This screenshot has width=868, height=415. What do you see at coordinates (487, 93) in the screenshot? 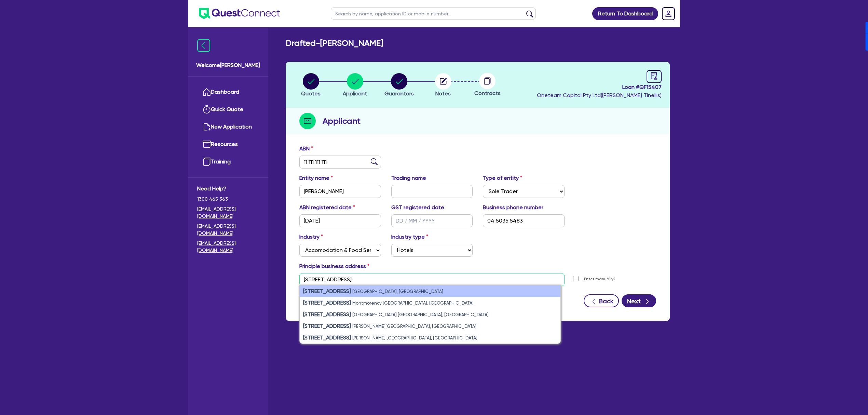
I see `span: Contracts` at bounding box center [487, 93].